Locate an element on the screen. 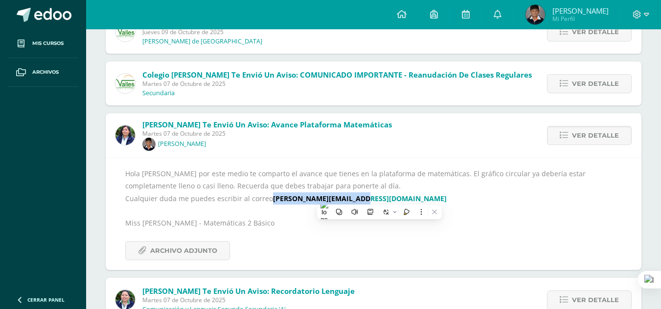  img: 38358d87ce7234ac5d9e4a9326f0c32d.png is located at coordinates (149, 144).